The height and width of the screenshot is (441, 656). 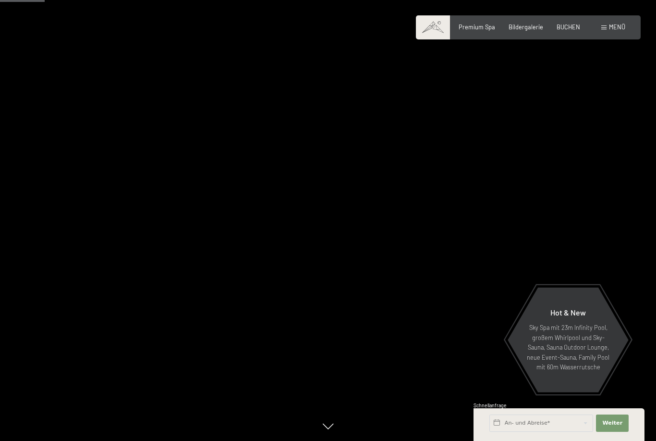 I want to click on span: Schnellanfrage, so click(x=490, y=405).